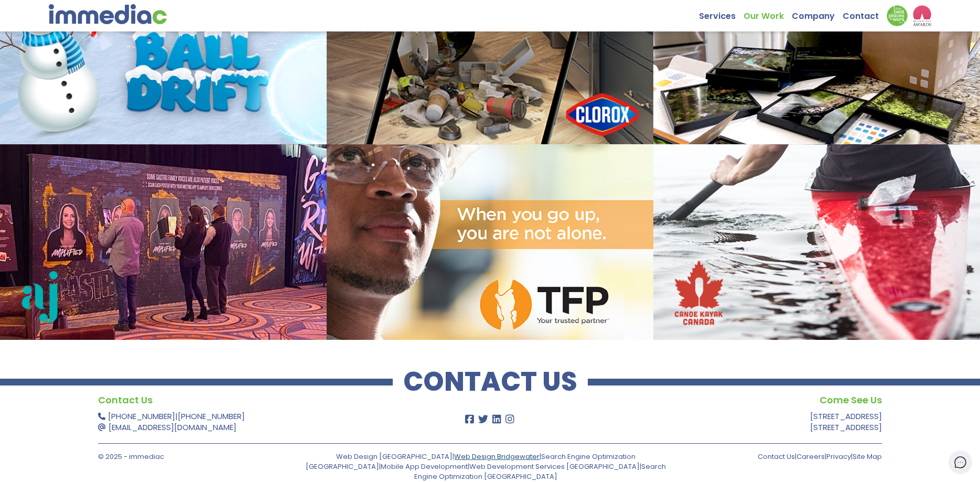  Describe the element at coordinates (922, 15) in the screenshot. I see `img: logo2_wea_nobg.webp` at that location.